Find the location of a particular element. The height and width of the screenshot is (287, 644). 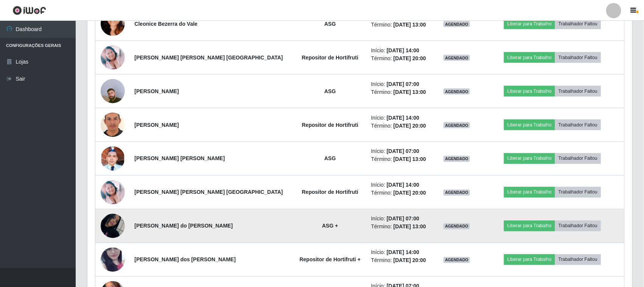

img: 1753031144832.jpeg is located at coordinates (113, 226).